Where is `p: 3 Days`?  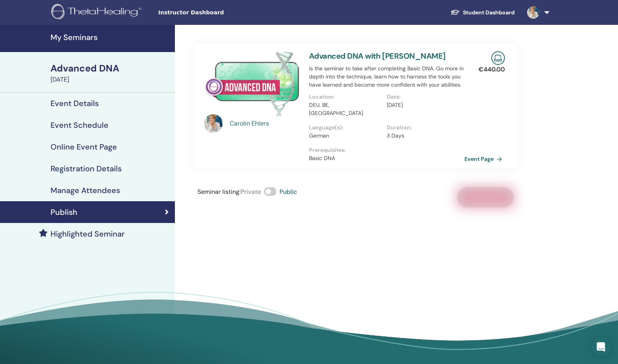 p: 3 Days is located at coordinates (423, 135).